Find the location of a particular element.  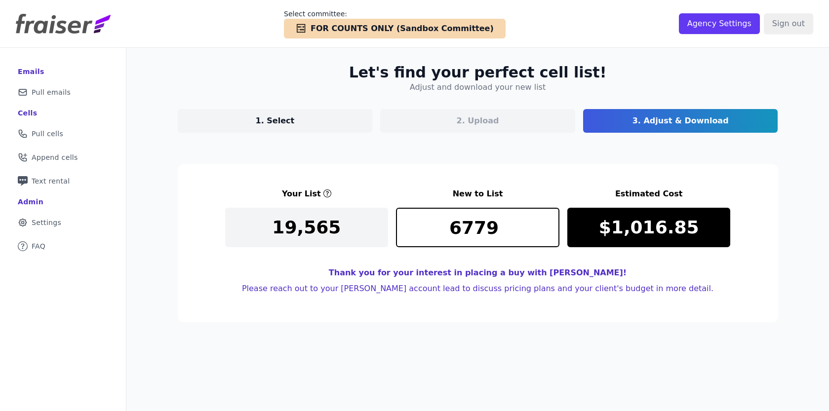

a: Text rental is located at coordinates (63, 181).